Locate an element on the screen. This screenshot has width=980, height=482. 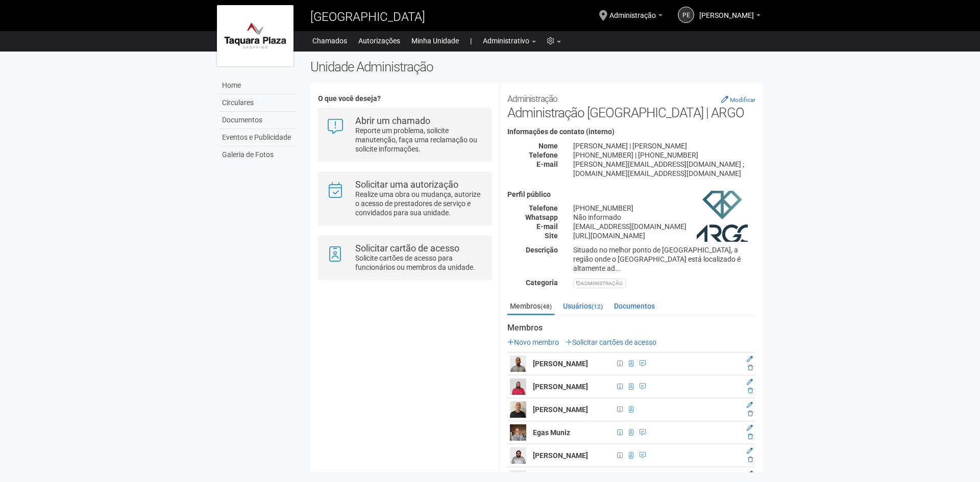
p: Solicite cartões de acesso para funcionários ou membros da unidade. is located at coordinates (419, 263).